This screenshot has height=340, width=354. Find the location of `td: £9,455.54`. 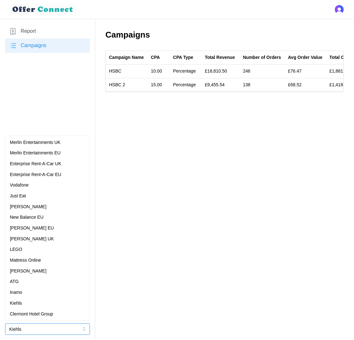

td: £9,455.54 is located at coordinates (221, 85).